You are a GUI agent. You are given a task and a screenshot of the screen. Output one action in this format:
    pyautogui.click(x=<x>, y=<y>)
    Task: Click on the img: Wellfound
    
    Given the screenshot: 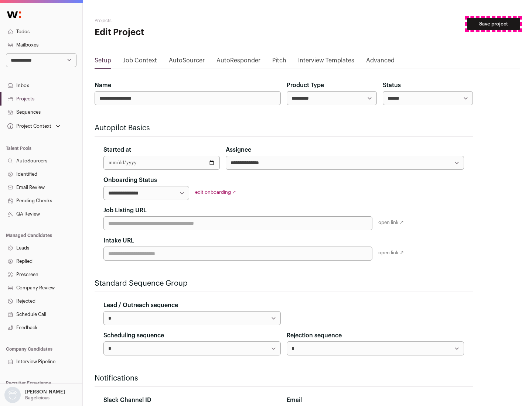 What is the action you would take?
    pyautogui.click(x=14, y=15)
    